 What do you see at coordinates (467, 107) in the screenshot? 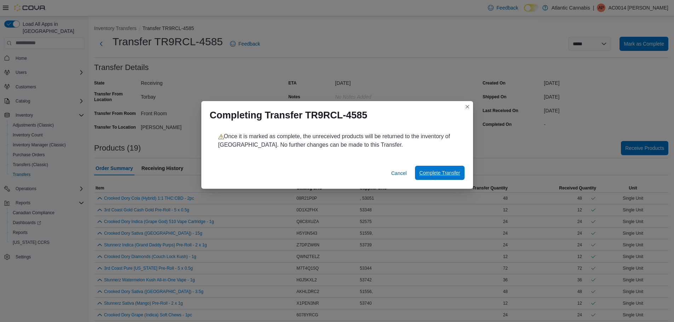
I see `button: Closes this modal window` at bounding box center [467, 107].